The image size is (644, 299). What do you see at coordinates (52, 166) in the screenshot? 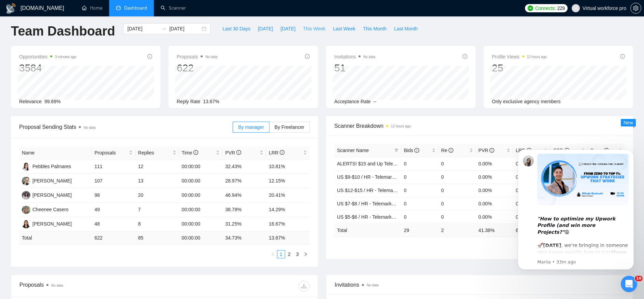
I see `div: Pebbles Palmares` at bounding box center [52, 166].